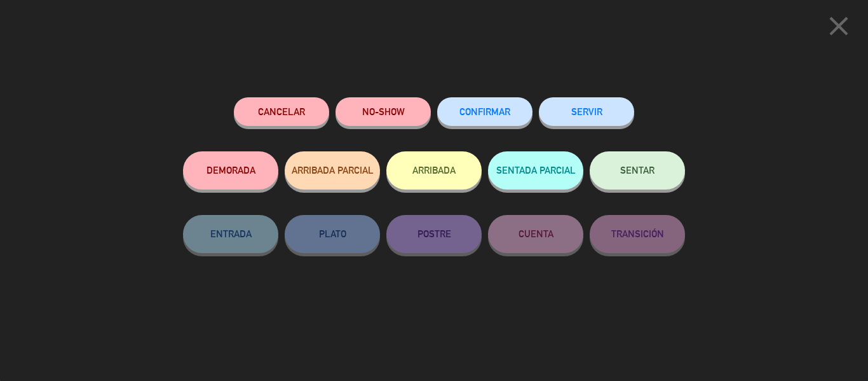  What do you see at coordinates (485, 111) in the screenshot?
I see `span: CONFIRMAR` at bounding box center [485, 111].